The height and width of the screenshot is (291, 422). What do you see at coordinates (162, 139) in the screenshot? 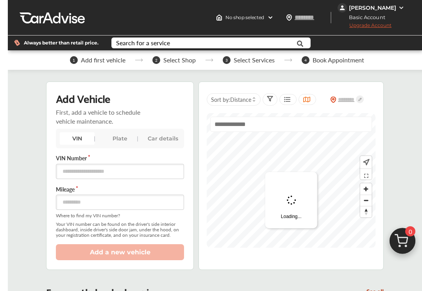
I see `div: Car details` at bounding box center [162, 139].